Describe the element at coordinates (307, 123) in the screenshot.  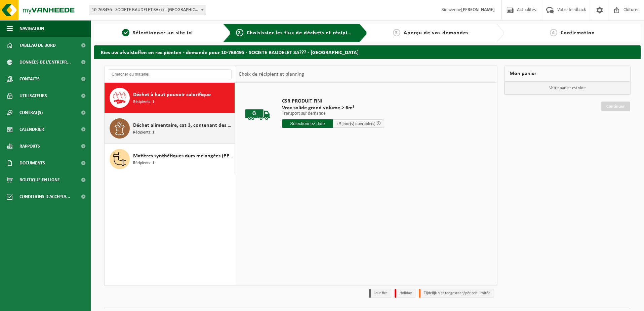
I see `input: Sélectionnez date` at that location.